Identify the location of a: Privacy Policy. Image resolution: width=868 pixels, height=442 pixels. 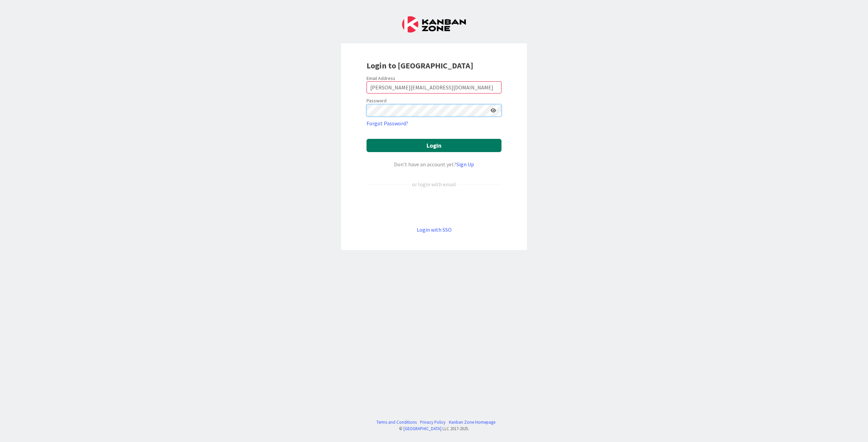
(433, 422).